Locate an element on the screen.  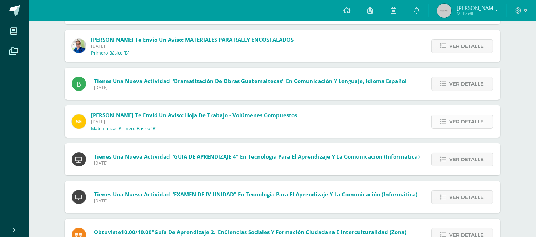
span: Obtuviste en is located at coordinates (250, 232).